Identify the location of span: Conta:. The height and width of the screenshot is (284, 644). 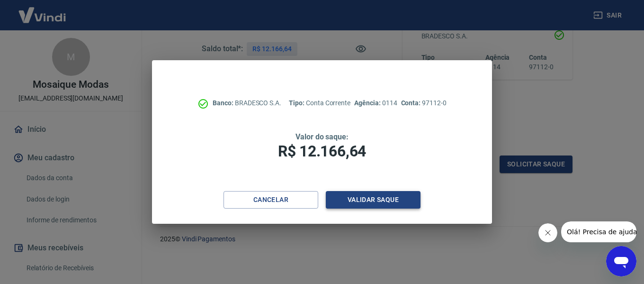
(412, 103).